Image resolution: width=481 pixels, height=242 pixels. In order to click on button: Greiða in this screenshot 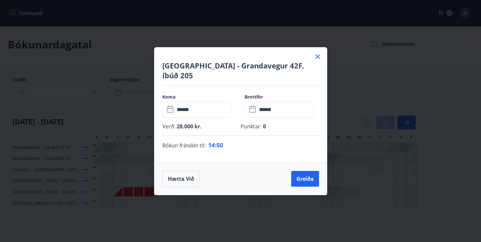, I will do `click(305, 179)`.